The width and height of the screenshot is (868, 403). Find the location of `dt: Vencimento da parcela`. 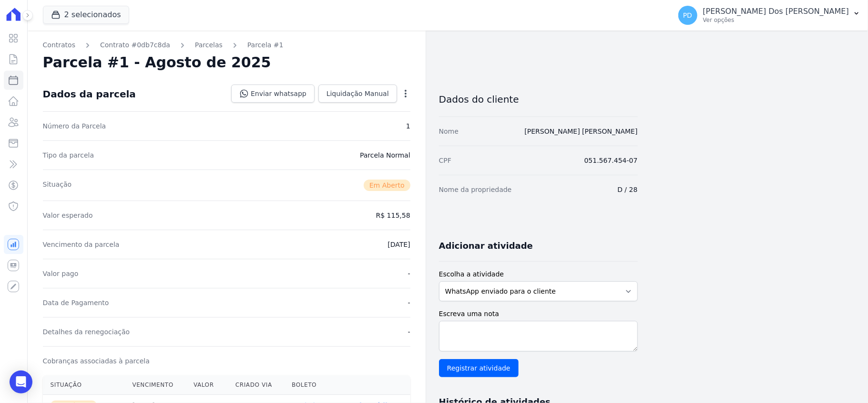

dt: Vencimento da parcela is located at coordinates (81, 244).